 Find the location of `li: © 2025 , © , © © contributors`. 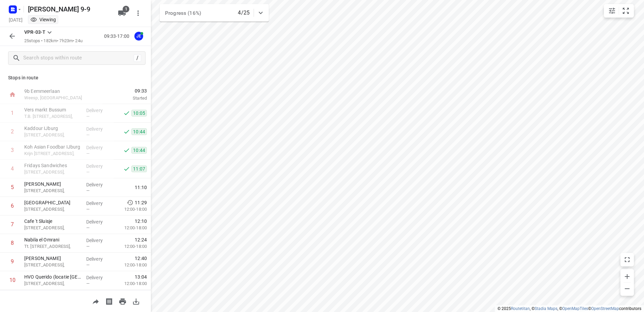

li: © 2025 , © , © © contributors is located at coordinates (569, 308).